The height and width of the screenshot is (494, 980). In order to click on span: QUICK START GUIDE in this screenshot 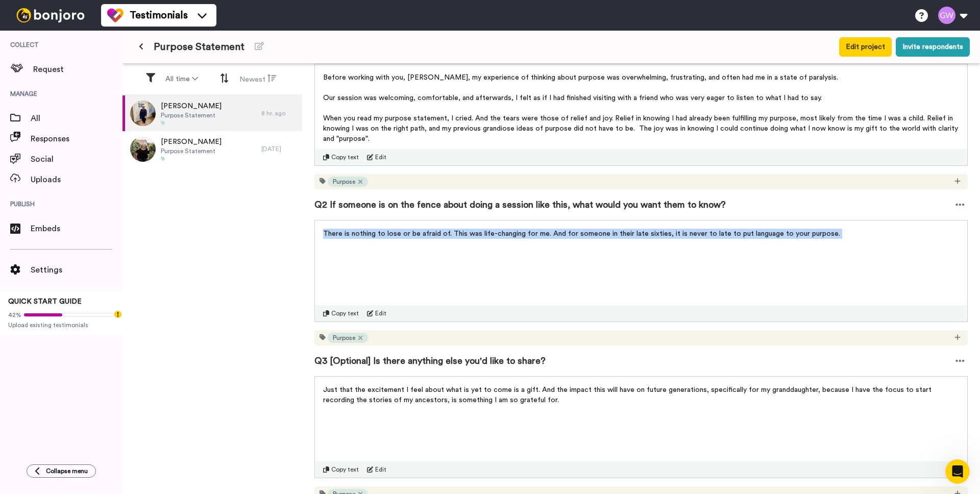, I will do `click(45, 301)`.